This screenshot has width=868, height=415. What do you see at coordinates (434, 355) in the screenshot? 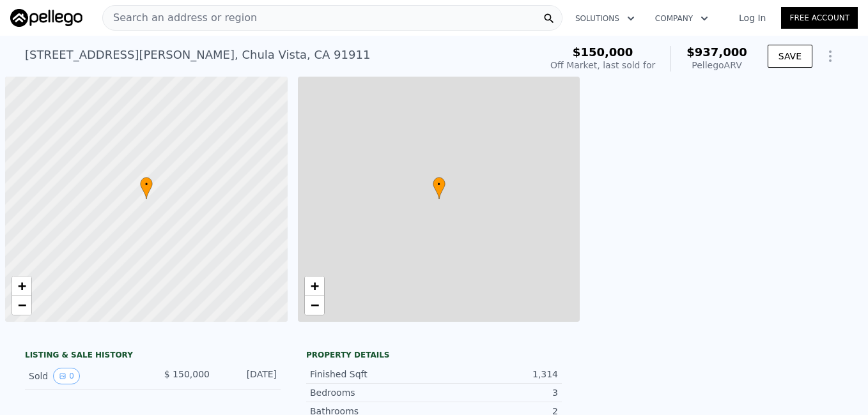
I see `div: Property details` at bounding box center [434, 355].